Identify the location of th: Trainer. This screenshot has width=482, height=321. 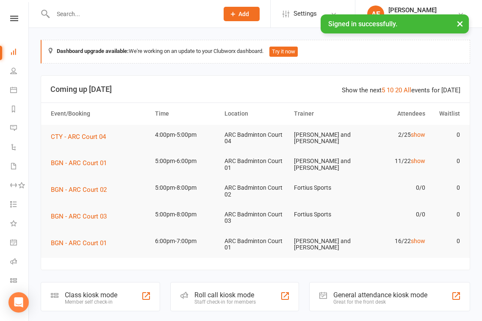
(325, 114).